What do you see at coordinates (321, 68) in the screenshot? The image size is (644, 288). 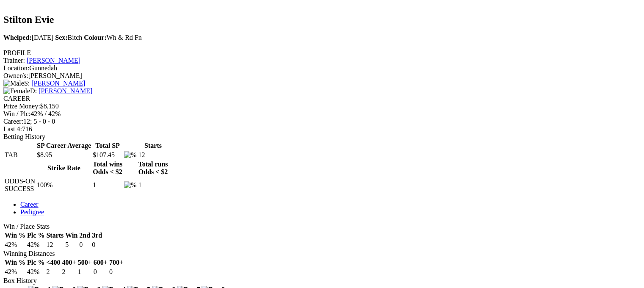 I see `div: Gunnedah` at bounding box center [321, 68].